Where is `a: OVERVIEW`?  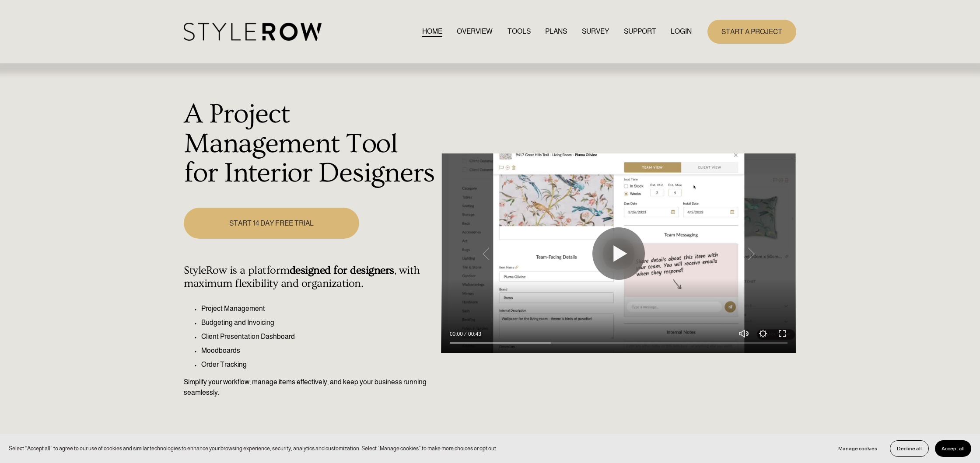 a: OVERVIEW is located at coordinates (475, 32).